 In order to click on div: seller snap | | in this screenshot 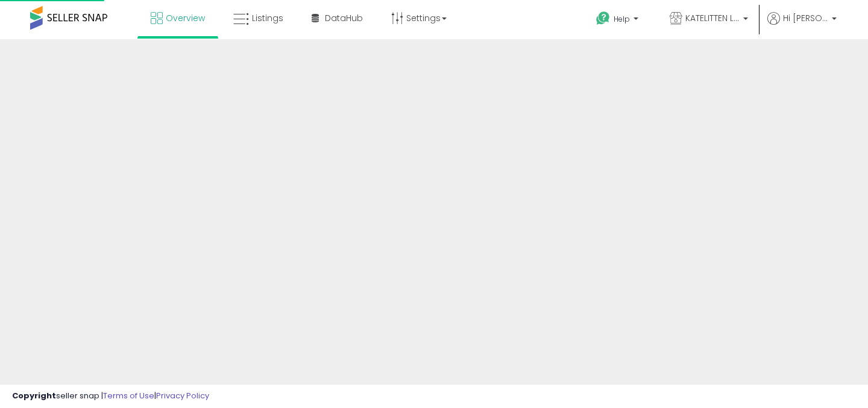, I will do `click(110, 396)`.